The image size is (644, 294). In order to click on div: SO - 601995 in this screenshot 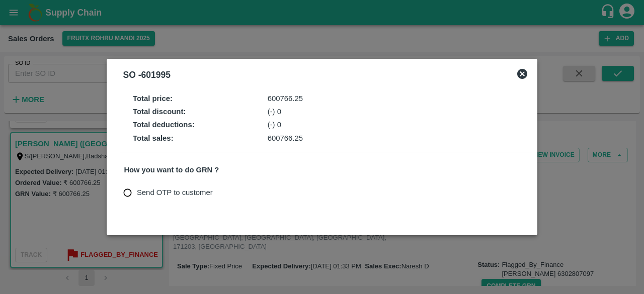, I will do `click(146, 75)`.